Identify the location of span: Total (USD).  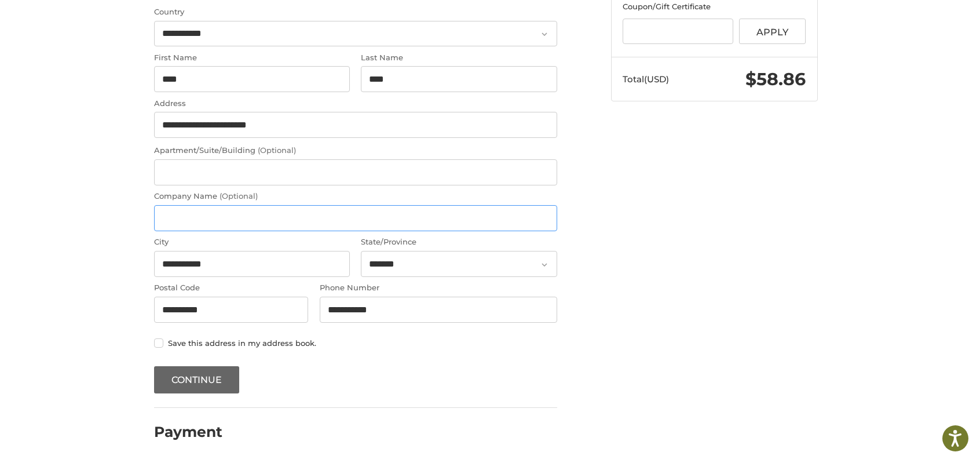
(646, 79).